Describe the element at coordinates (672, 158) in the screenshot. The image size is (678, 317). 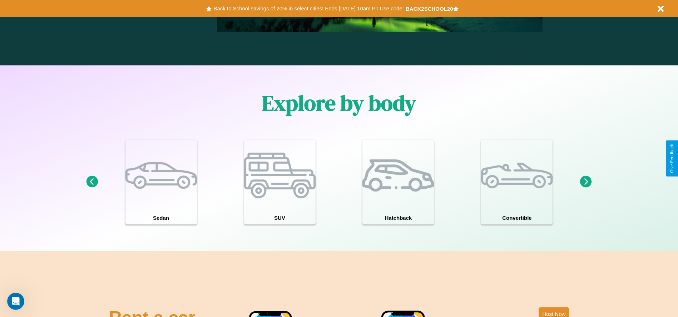
I see `div: Give Feedback` at that location.